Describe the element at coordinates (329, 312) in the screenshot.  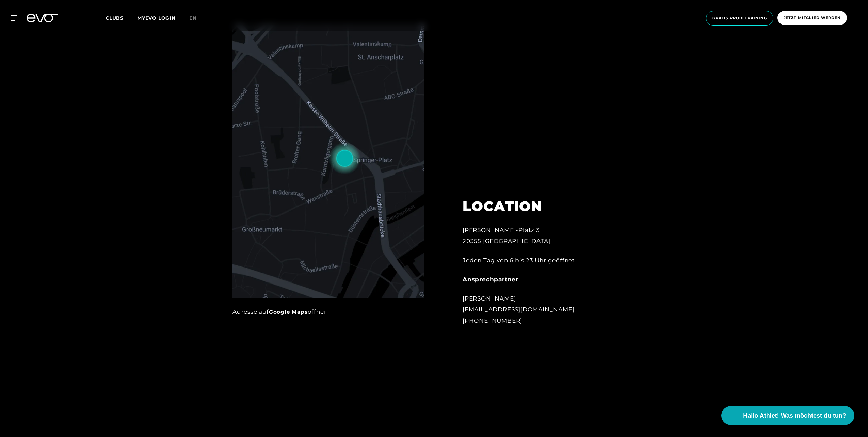
I see `div: Adresse auf öffnen` at that location.